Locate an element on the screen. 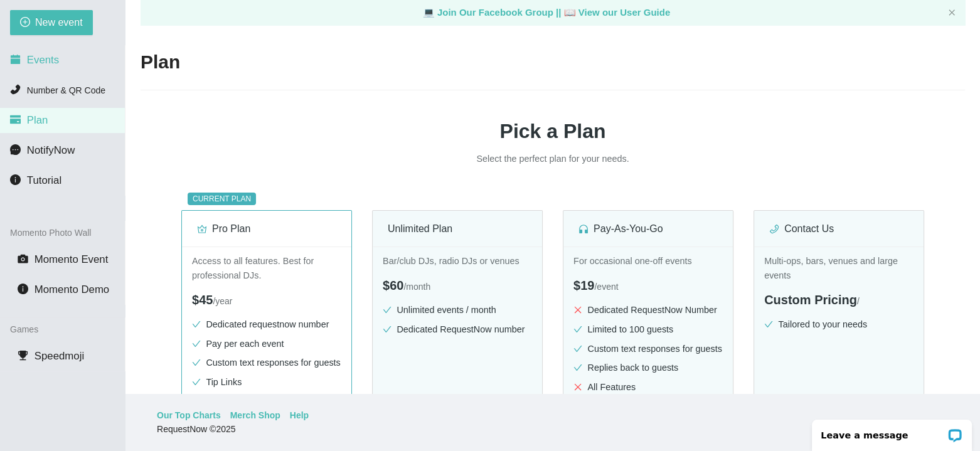 The image size is (980, 451). h1: Pick a Plan is located at coordinates (553, 131).